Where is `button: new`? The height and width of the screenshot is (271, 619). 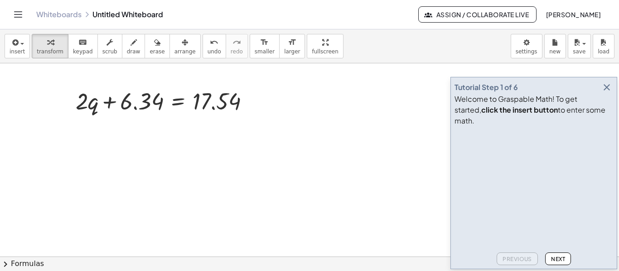 button: new is located at coordinates (555, 46).